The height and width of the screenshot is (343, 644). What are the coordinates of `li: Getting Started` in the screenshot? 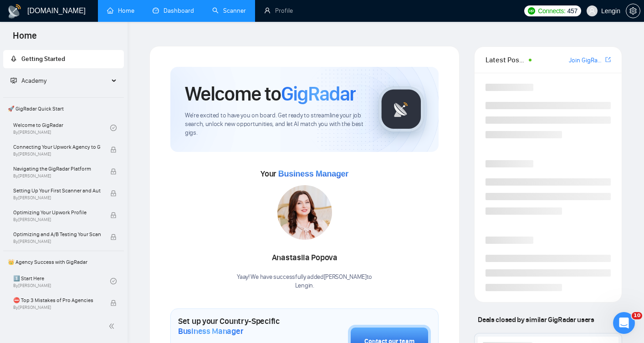 It's located at (63, 59).